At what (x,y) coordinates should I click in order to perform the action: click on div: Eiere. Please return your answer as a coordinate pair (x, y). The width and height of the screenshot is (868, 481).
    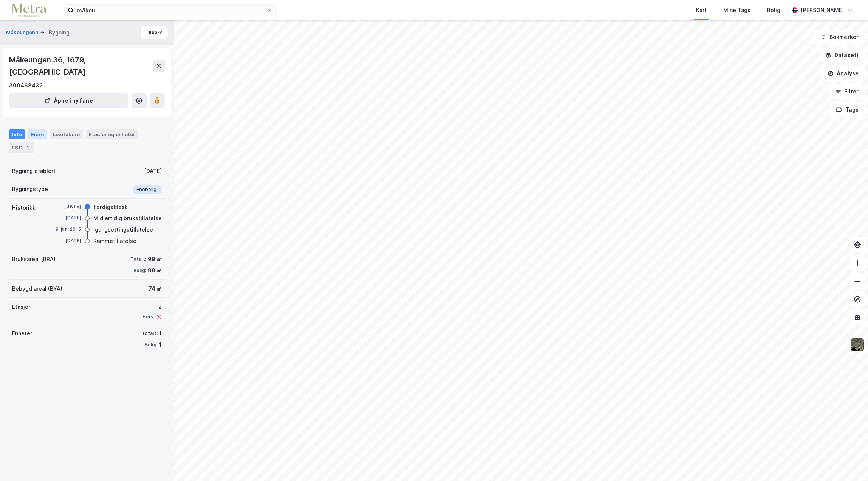
    Looking at the image, I should click on (37, 134).